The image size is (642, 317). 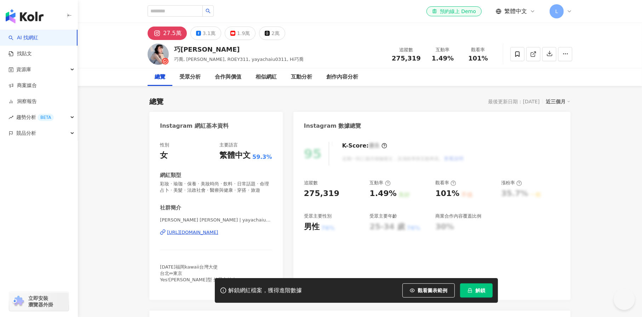 What do you see at coordinates (208, 11) in the screenshot?
I see `span: search` at bounding box center [208, 11].